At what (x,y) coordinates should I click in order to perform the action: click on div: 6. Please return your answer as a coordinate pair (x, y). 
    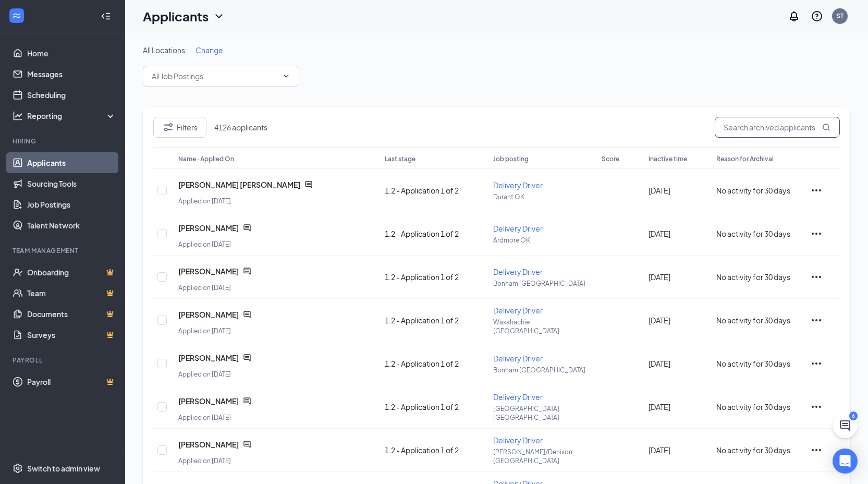
    Looking at the image, I should click on (854, 415).